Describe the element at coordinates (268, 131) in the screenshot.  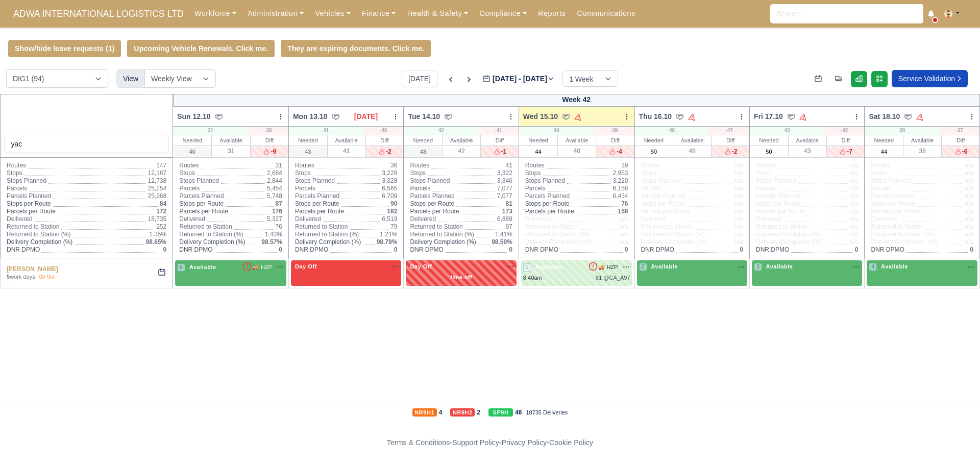
I see `div: -30` at that location.